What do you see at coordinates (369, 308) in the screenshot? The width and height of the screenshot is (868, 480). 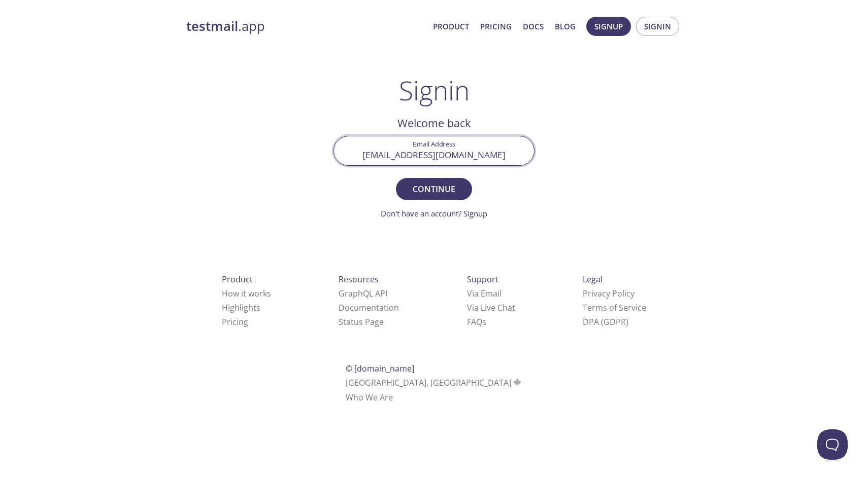 I see `a: Documentation` at bounding box center [369, 308].